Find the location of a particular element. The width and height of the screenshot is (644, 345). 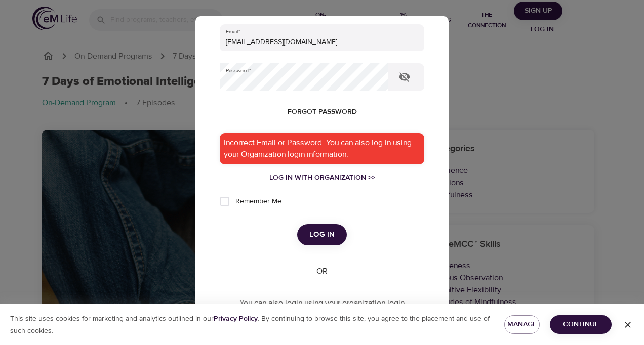

span: Continue is located at coordinates (580, 324).